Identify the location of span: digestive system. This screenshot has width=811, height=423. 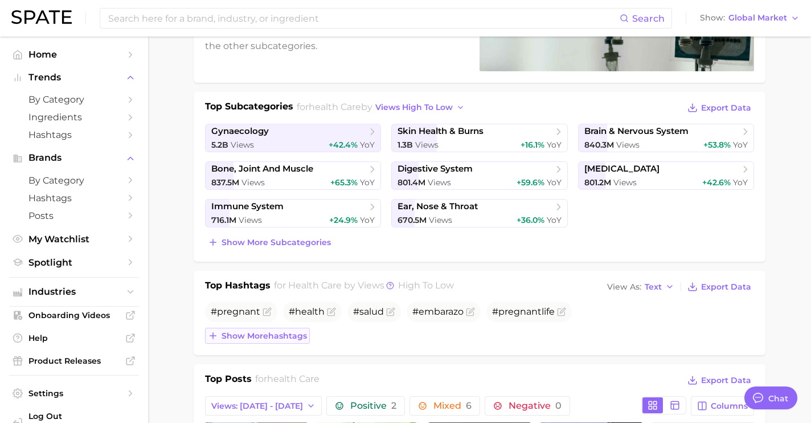
(435, 169).